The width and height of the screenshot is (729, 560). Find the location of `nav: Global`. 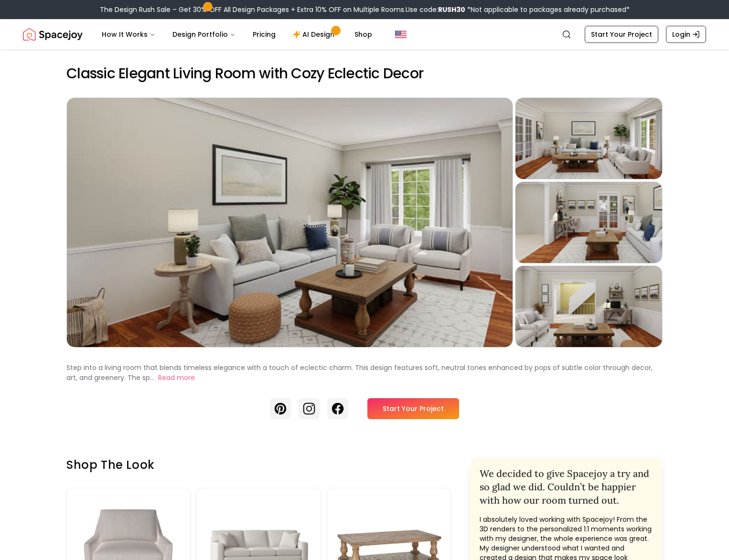

nav: Global is located at coordinates (364, 34).